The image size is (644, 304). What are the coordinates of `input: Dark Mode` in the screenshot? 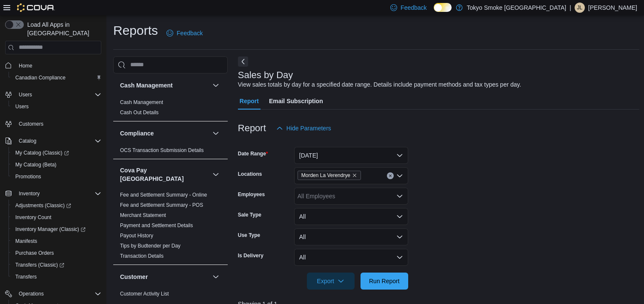 It's located at (443, 7).